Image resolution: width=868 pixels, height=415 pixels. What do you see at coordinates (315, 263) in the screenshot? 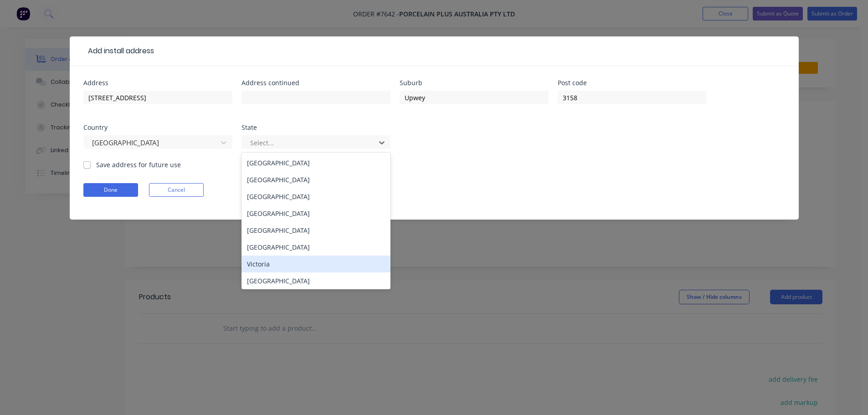
I see `div: Victoria` at bounding box center [315, 263].